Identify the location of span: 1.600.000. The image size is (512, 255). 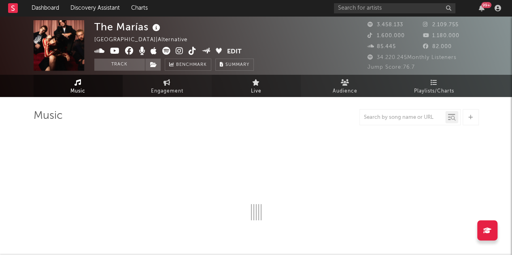
(386, 36).